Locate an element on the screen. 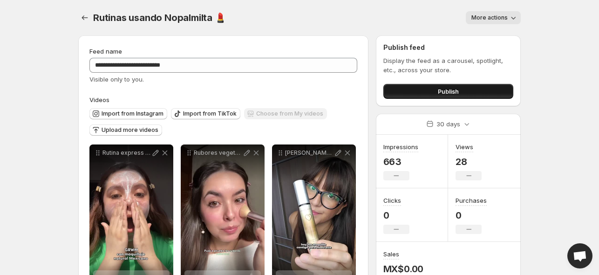 The height and width of the screenshot is (275, 599). span: Publish is located at coordinates (448, 91).